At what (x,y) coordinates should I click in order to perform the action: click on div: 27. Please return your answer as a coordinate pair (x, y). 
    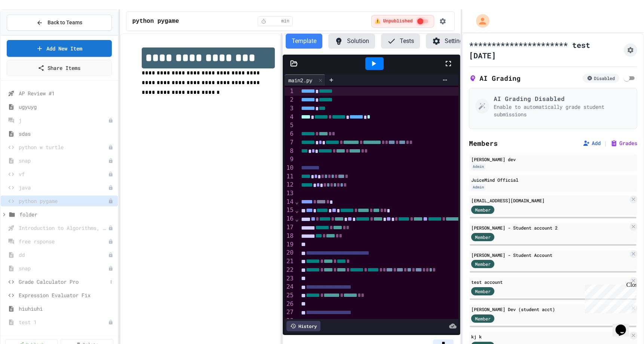
    Looking at the image, I should click on (289, 312).